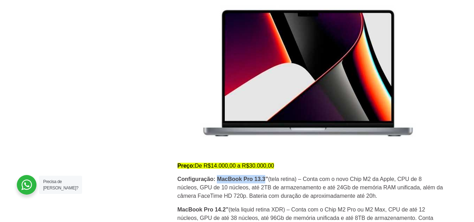 This screenshot has width=474, height=222. I want to click on div: Widget de chat, so click(456, 205).